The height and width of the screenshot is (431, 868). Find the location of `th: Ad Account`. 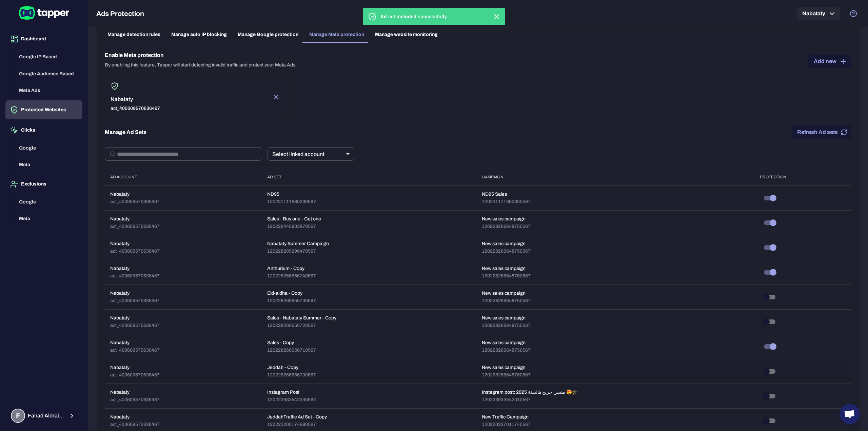

th: Ad Account is located at coordinates (183, 177).